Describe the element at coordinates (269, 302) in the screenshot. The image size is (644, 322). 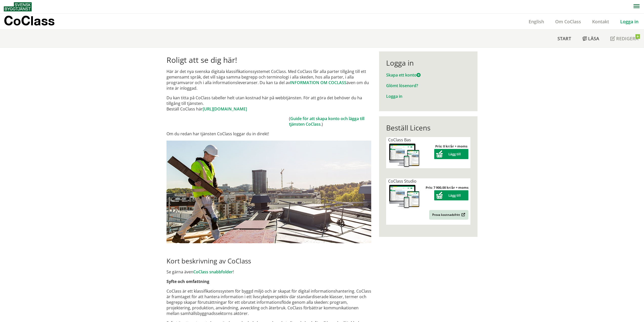
I see `p: CoClass är ett klassifikationssystem för byggd miljö och är skapat för digital informationshanter...` at that location.